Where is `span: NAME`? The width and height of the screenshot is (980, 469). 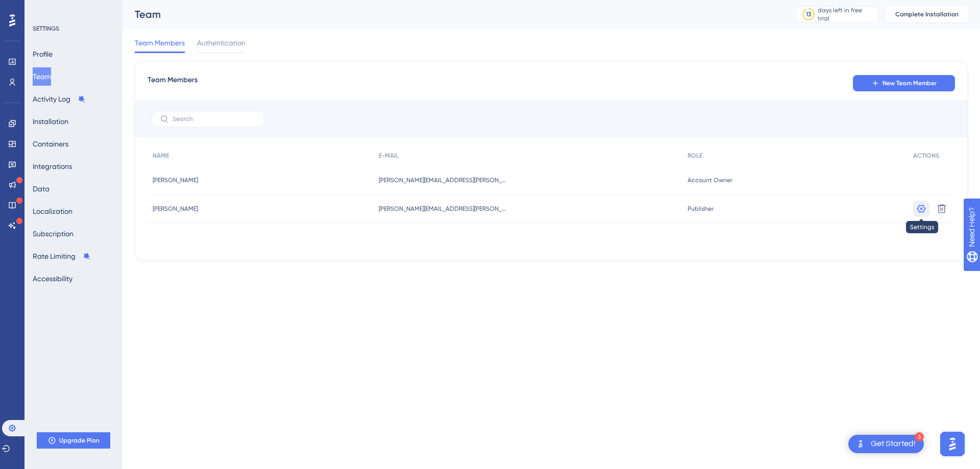
span: NAME is located at coordinates (161, 156).